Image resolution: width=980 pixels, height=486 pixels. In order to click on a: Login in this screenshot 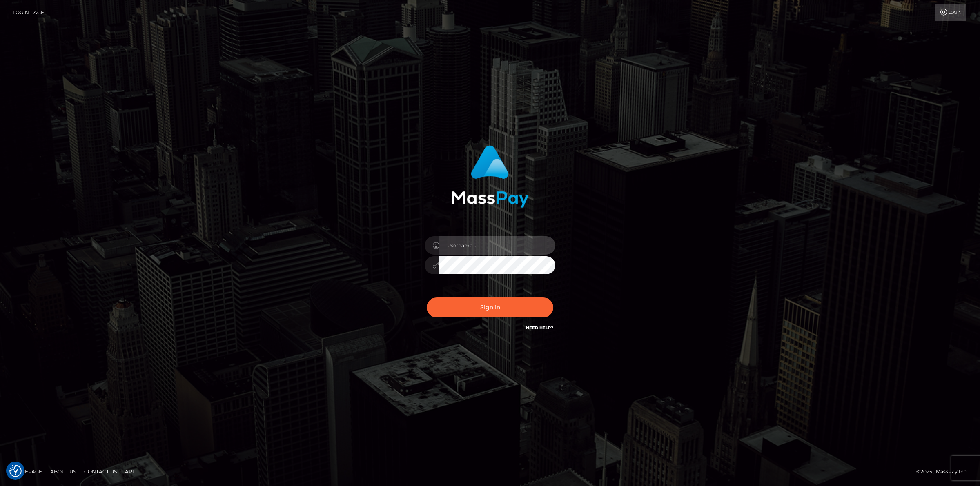, I will do `click(951, 13)`.